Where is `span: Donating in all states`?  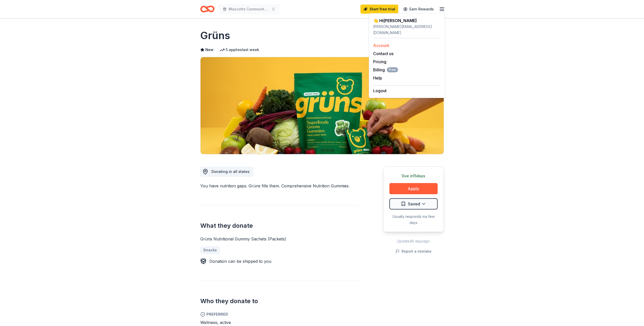
span: Donating in all states is located at coordinates (230, 171).